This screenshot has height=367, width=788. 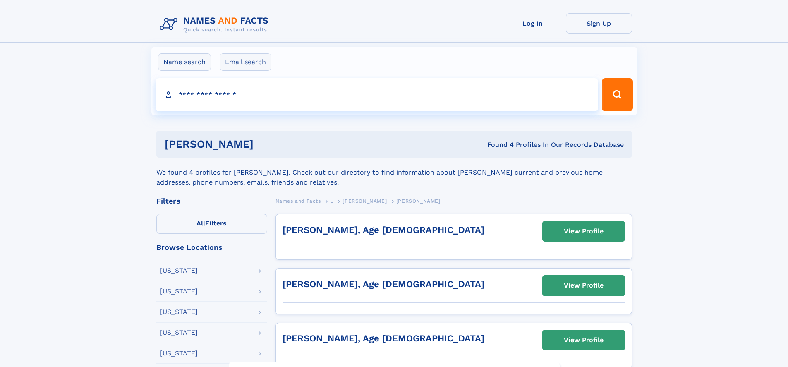 I want to click on div: Filters, so click(x=212, y=201).